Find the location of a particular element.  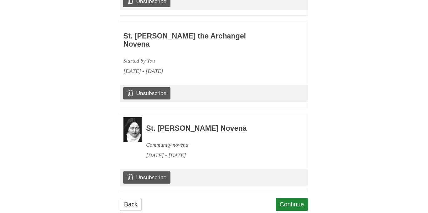

img: Novena image is located at coordinates (133, 130).